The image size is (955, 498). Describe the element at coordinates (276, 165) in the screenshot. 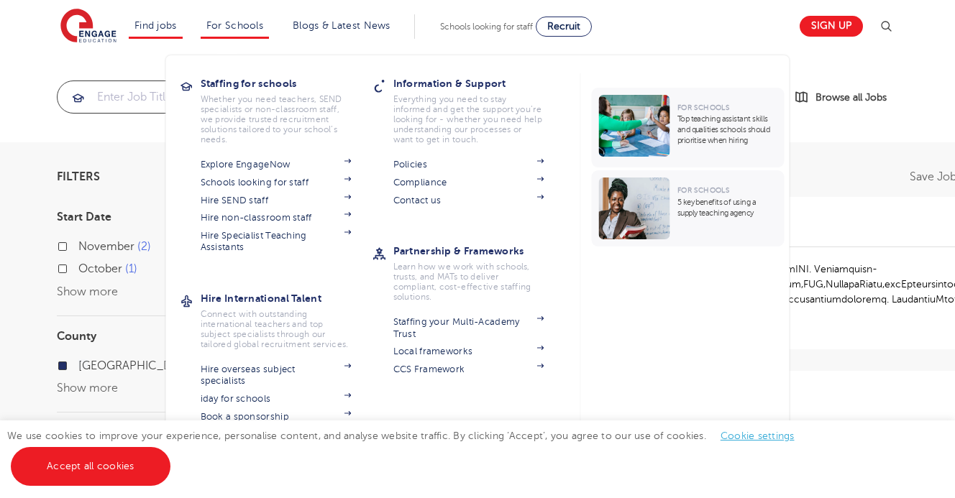

I see `a: Explore EngageNow` at that location.